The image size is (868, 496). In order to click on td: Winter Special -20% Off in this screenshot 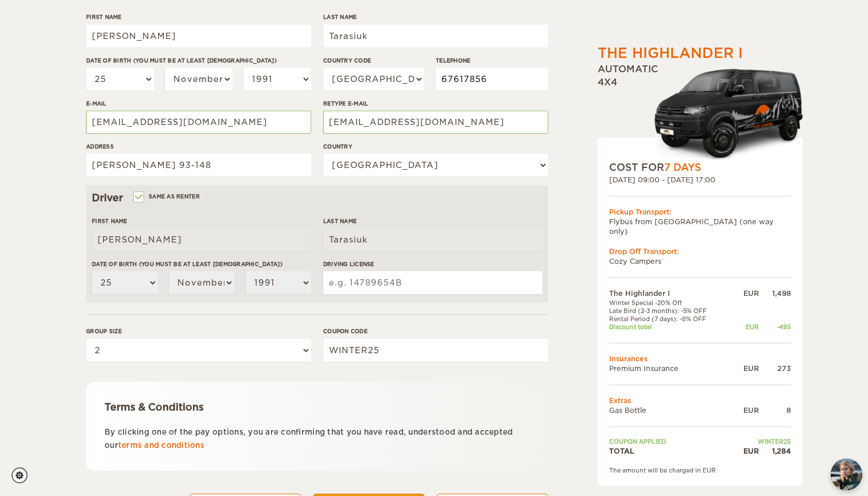, I will do `click(670, 302)`.